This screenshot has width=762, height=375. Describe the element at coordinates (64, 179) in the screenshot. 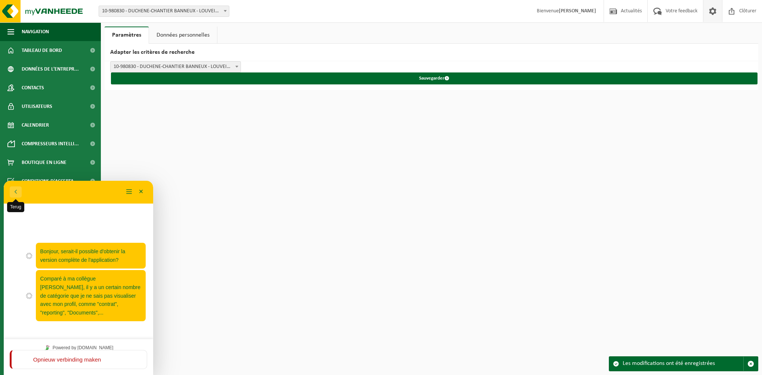

I see `p: Opnieuw verbinding maken` at that location.